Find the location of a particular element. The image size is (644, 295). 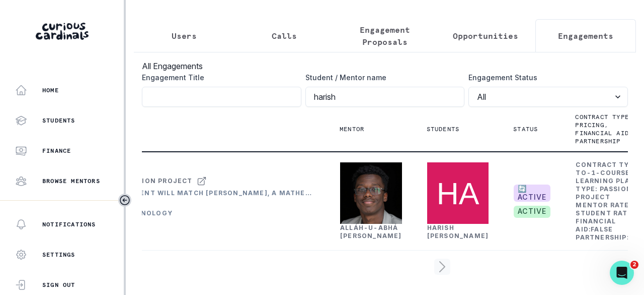

p: Engagements is located at coordinates (586, 36).